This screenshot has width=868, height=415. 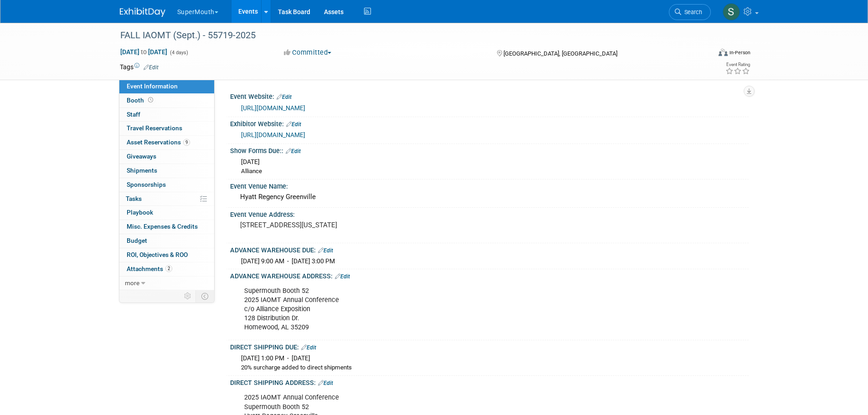 What do you see at coordinates (167, 101) in the screenshot?
I see `a: Booth` at bounding box center [167, 101].